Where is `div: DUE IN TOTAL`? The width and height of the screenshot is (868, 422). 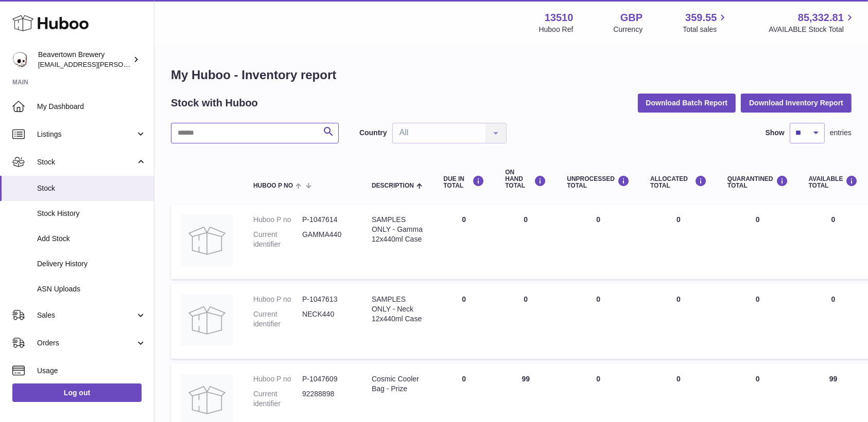
div: DUE IN TOTAL is located at coordinates (463, 182).